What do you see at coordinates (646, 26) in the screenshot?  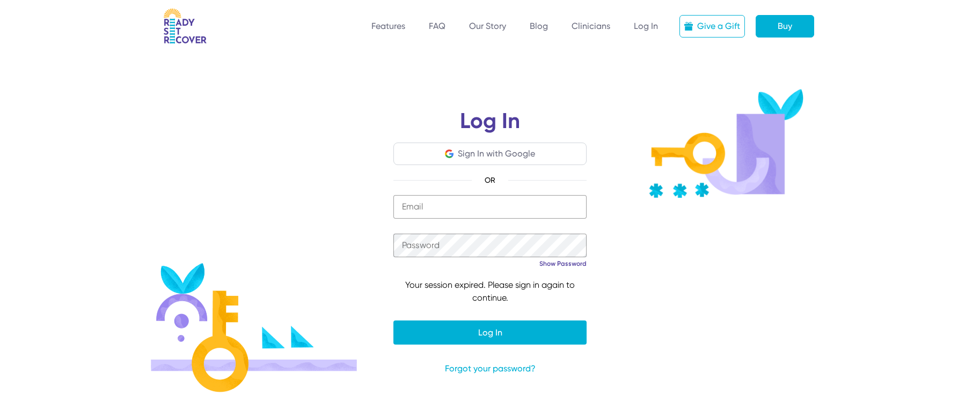 I see `a: Log In` at bounding box center [646, 26].